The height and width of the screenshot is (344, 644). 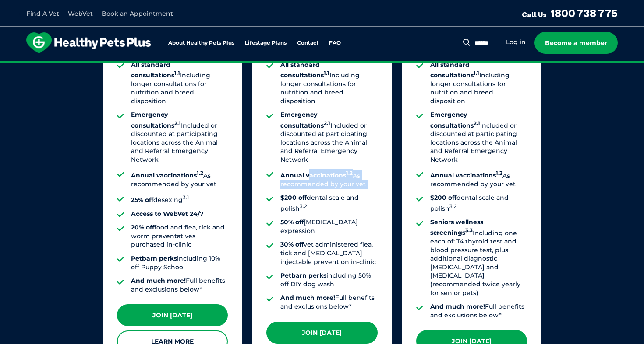 What do you see at coordinates (467, 43) in the screenshot?
I see `button: Search` at bounding box center [467, 43].